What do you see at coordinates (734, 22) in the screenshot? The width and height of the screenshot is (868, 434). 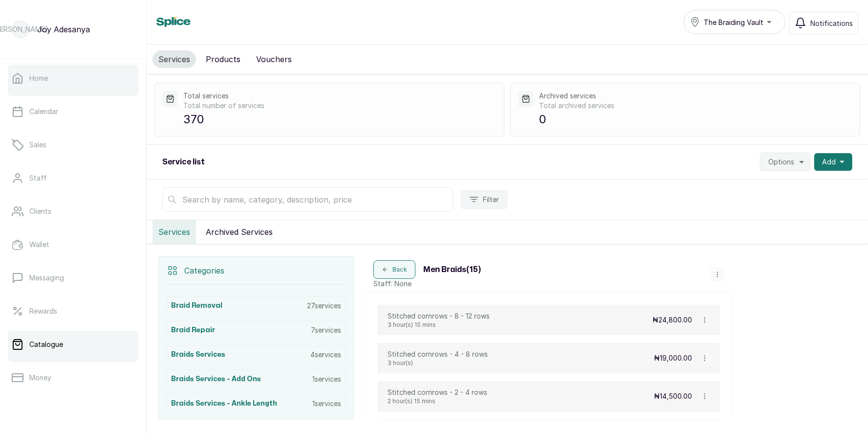 I see `button: The Braiding Vault` at bounding box center [734, 22].